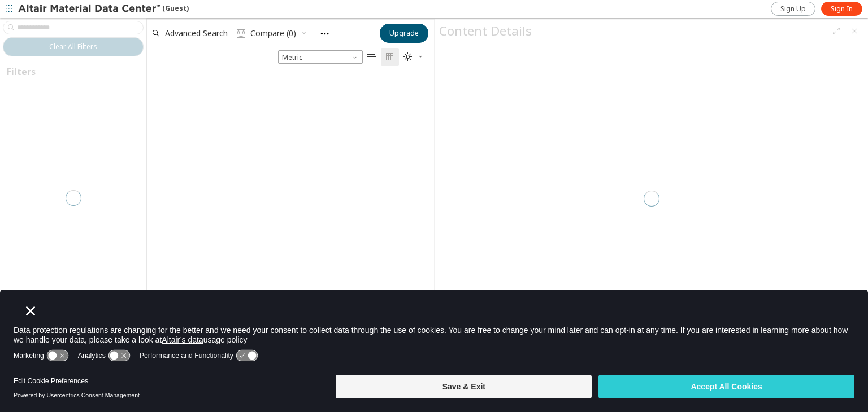 This screenshot has height=412, width=868. What do you see at coordinates (404, 34) in the screenshot?
I see `button: Upgrade` at bounding box center [404, 34].